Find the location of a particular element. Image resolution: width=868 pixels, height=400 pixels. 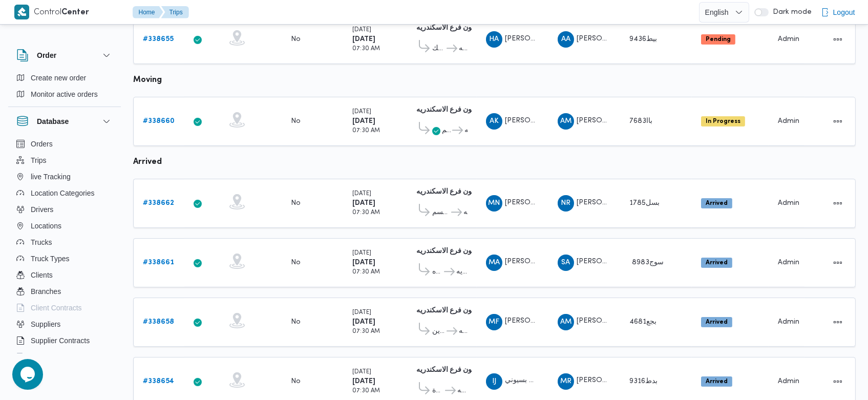

span: Pending is located at coordinates (718, 39).